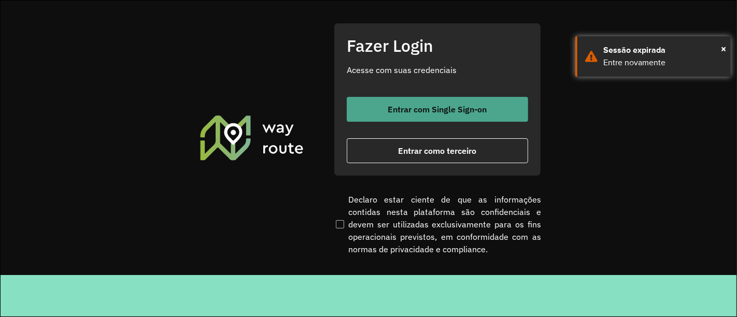 The height and width of the screenshot is (317, 737). I want to click on button: Close, so click(724, 49).